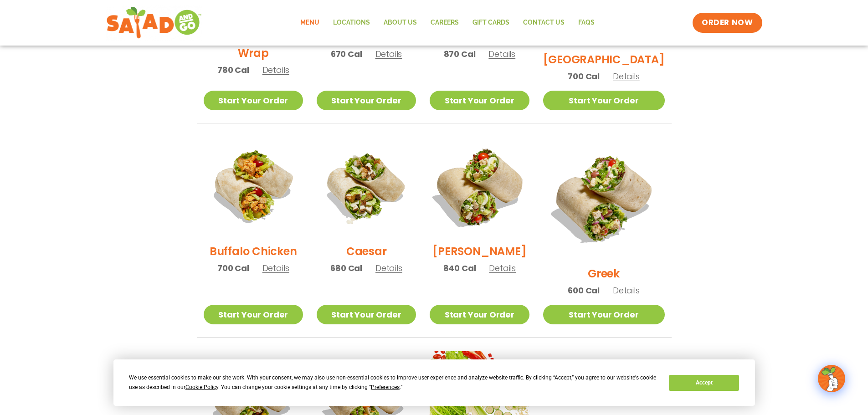  Describe the element at coordinates (347, 268) in the screenshot. I see `span: 680 Cal` at that location.